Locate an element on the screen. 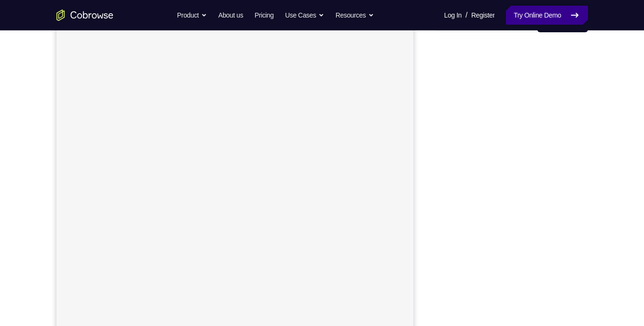 Image resolution: width=644 pixels, height=326 pixels. a: Register is located at coordinates (482, 15).